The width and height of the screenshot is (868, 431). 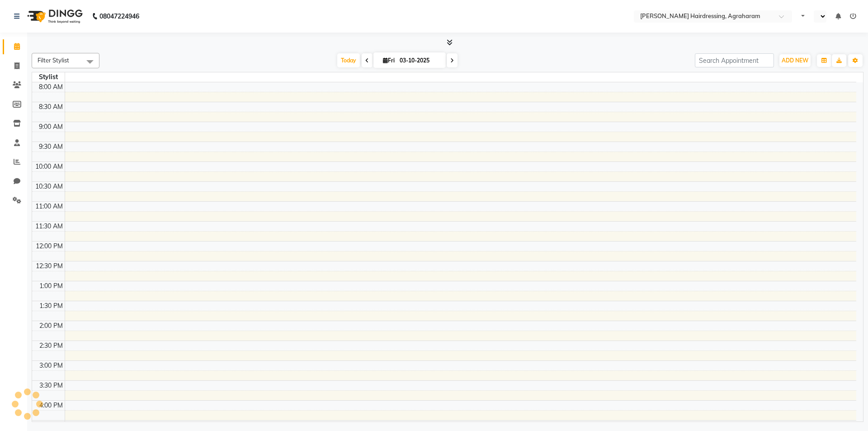 What do you see at coordinates (48, 77) in the screenshot?
I see `div: Stylist` at bounding box center [48, 77].